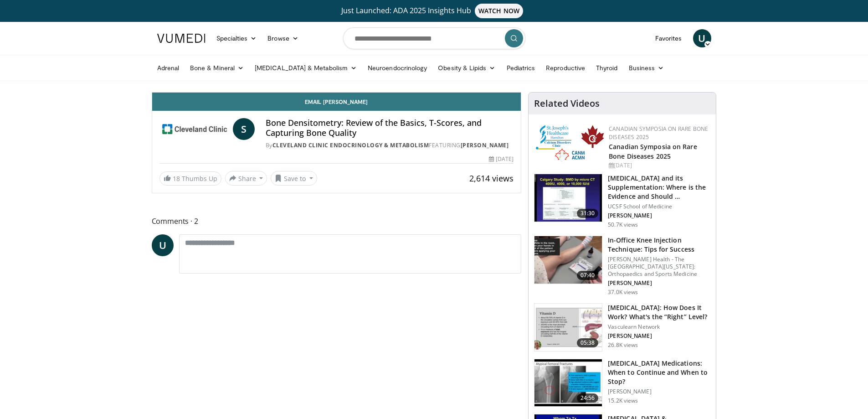  What do you see at coordinates (337, 221) in the screenshot?
I see `span: Comments 2` at bounding box center [337, 221].